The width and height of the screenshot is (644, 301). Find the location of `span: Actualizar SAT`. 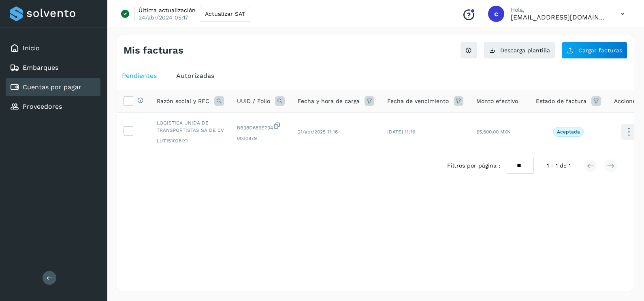

span: Actualizar SAT is located at coordinates (225, 14).